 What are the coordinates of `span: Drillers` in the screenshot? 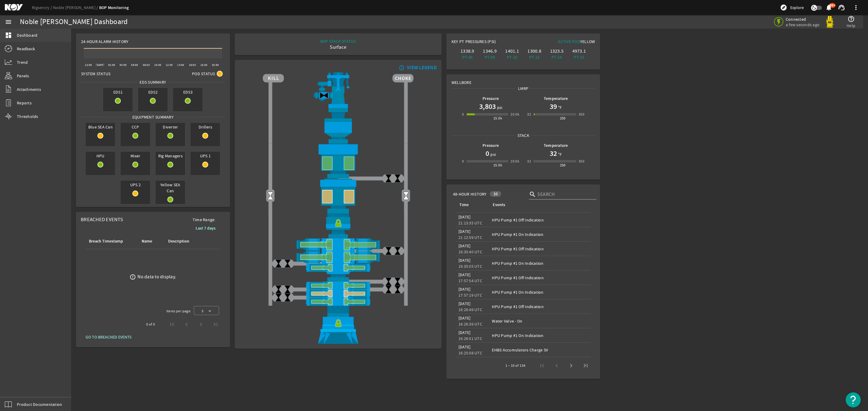 It's located at (205, 127).